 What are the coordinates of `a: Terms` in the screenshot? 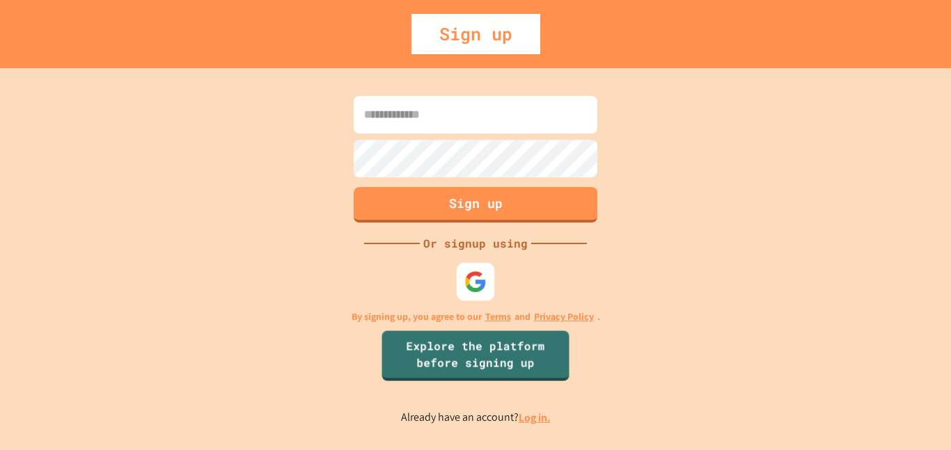 It's located at (498, 317).